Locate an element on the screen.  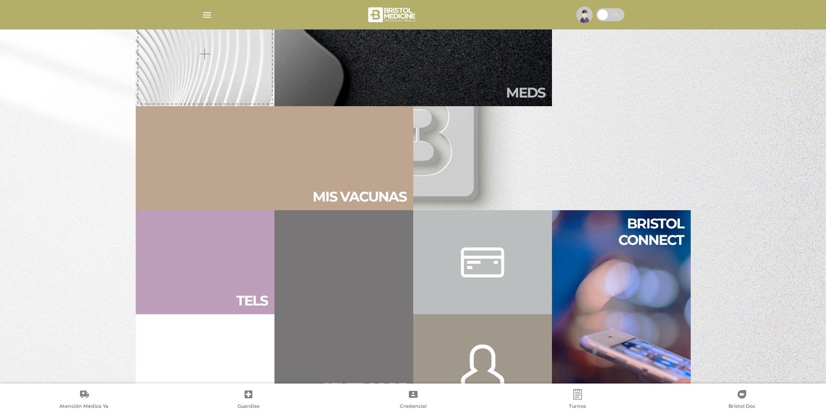
img: profile-placeholder.svg is located at coordinates (585, 15).